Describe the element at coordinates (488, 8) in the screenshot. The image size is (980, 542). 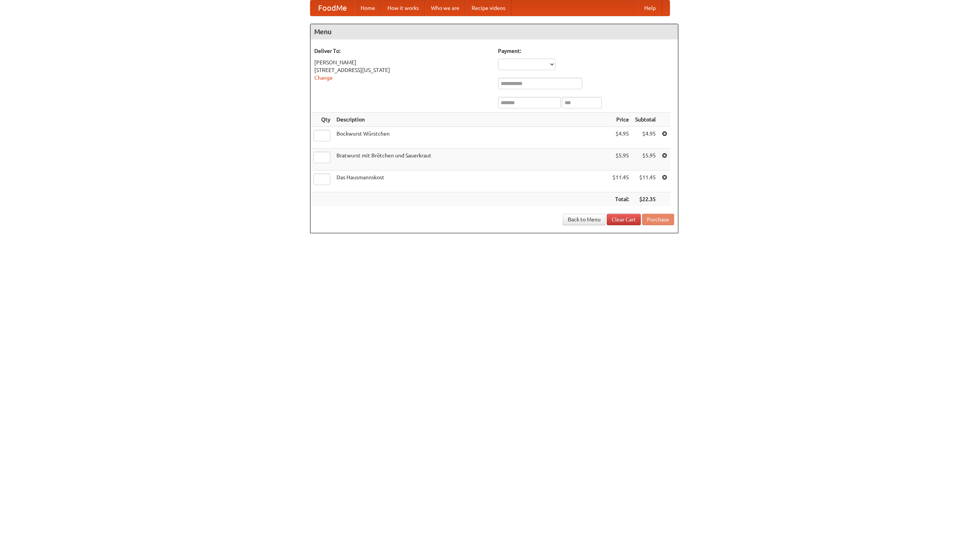
I see `a: Recipe videos` at that location.